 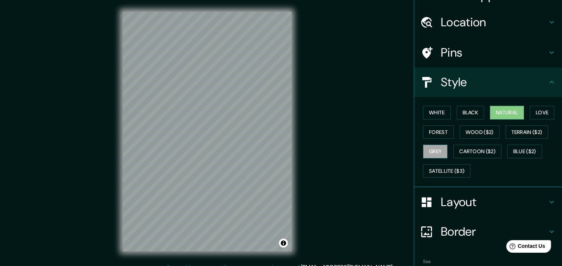 What do you see at coordinates (437, 112) in the screenshot?
I see `button: White` at bounding box center [437, 112].